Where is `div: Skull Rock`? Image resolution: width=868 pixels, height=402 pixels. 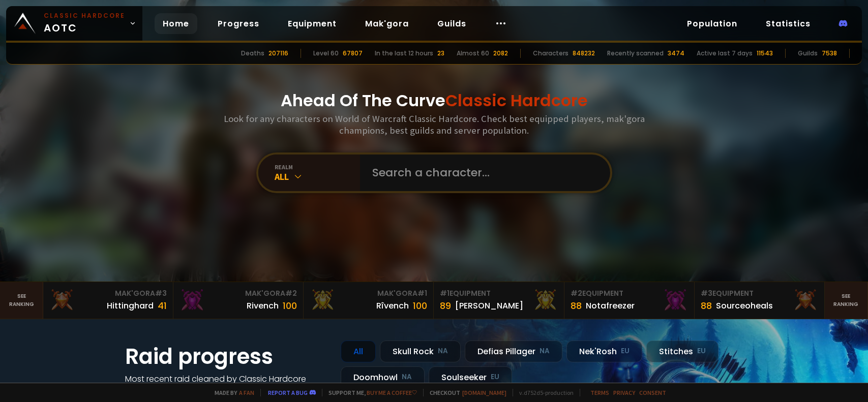
div: Skull Rock is located at coordinates (420, 352).